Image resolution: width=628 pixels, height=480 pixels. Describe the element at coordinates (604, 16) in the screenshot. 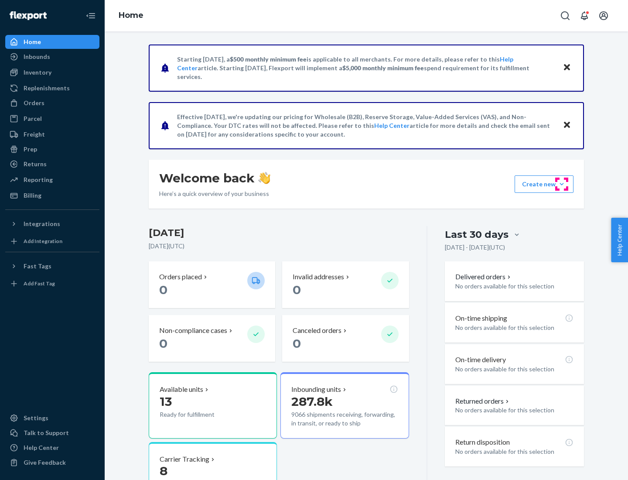

I see `button: Open account menu` at that location.